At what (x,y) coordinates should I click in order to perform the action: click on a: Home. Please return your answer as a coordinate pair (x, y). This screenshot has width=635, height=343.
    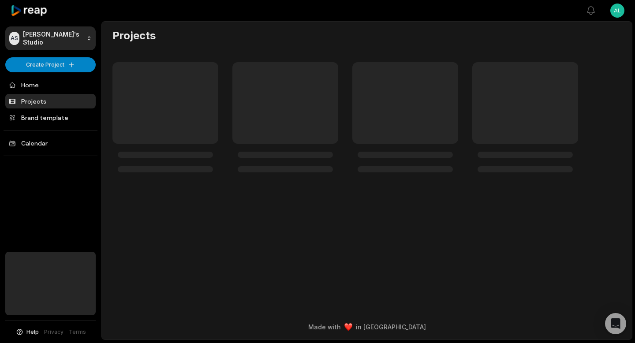
    Looking at the image, I should click on (50, 85).